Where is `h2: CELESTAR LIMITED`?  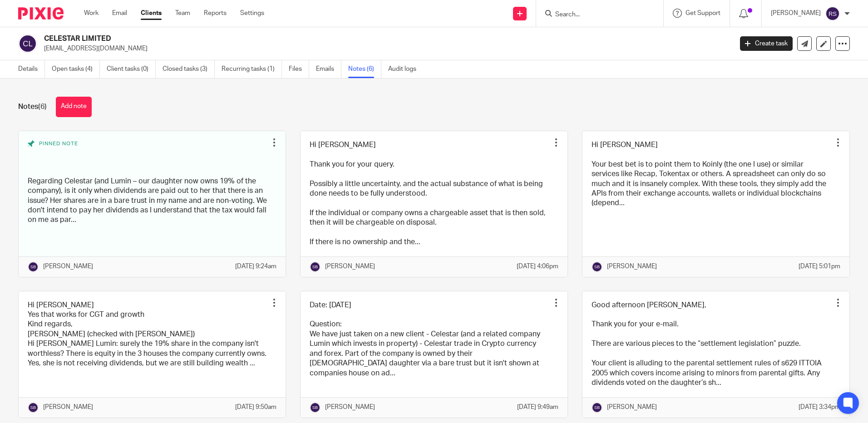 h2: CELESTAR LIMITED is located at coordinates (317, 38).